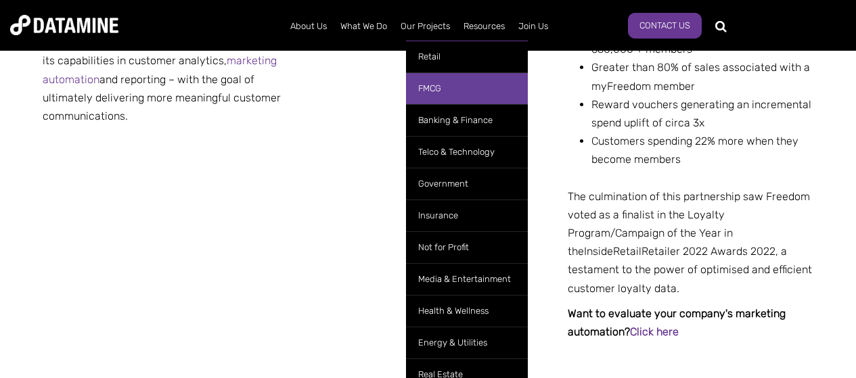  Describe the element at coordinates (664, 26) in the screenshot. I see `a: Contact Us` at that location.